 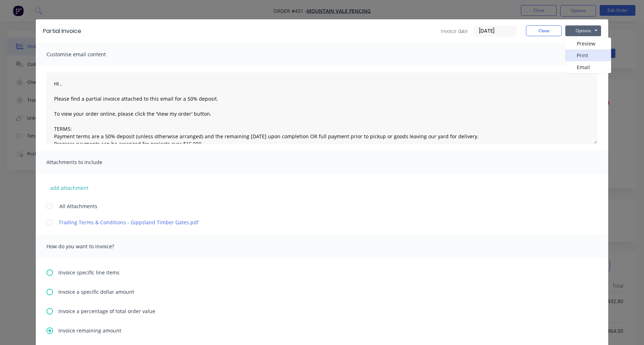 What do you see at coordinates (588, 67) in the screenshot?
I see `button: Email` at bounding box center [588, 67].